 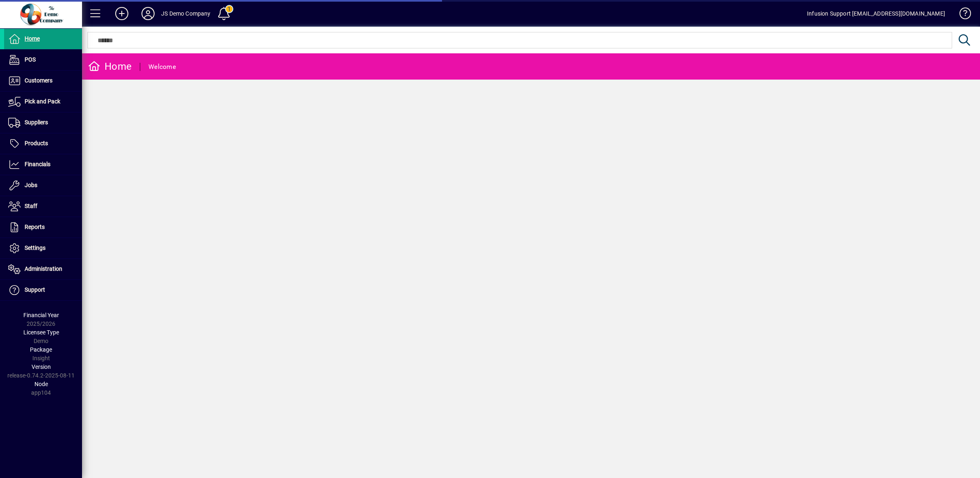 I want to click on span: Customers, so click(x=38, y=80).